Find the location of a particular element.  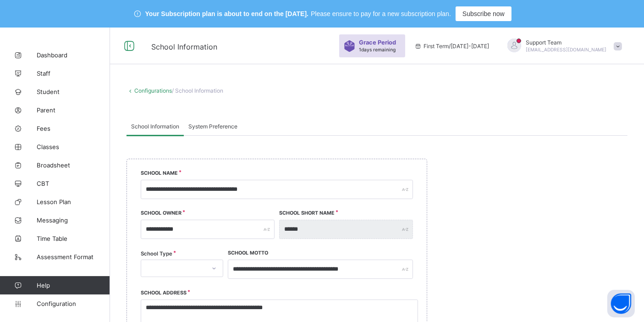

span: Messaging is located at coordinates (74, 220).